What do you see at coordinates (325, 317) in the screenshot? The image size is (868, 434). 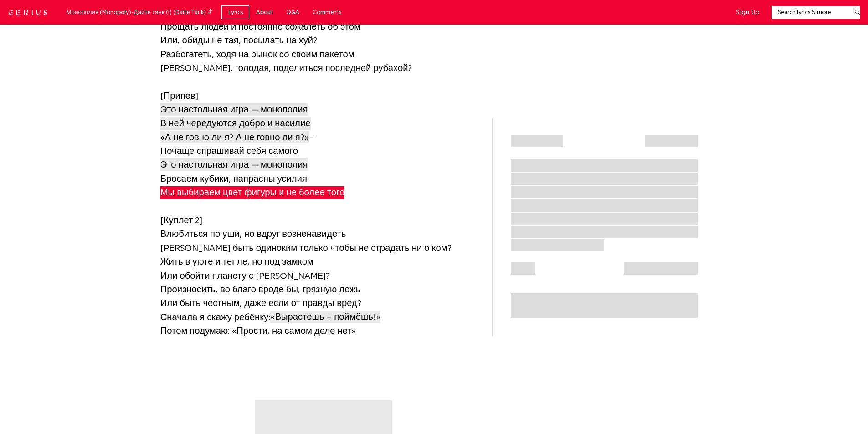 I see `a: «Вырастешь – поймёшь!»` at bounding box center [325, 317].